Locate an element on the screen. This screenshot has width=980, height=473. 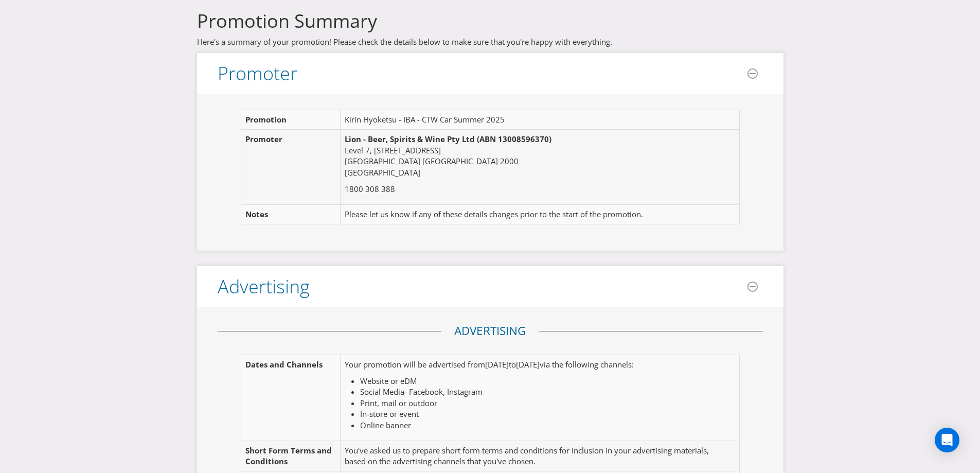
span: Social Media is located at coordinates (382, 392).